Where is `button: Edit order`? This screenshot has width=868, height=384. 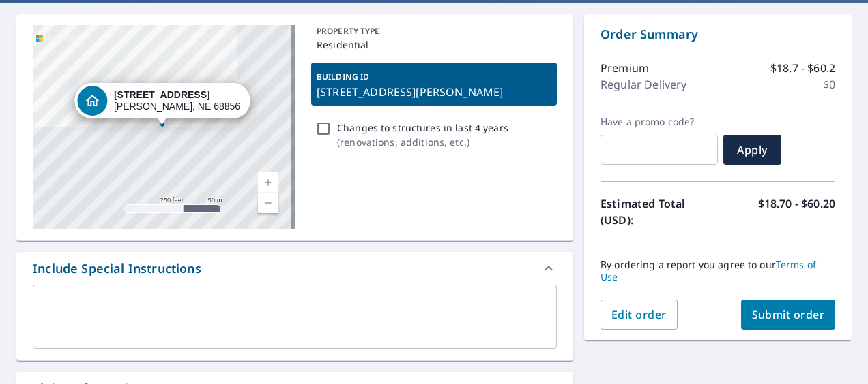
button: Edit order is located at coordinates (639, 315).